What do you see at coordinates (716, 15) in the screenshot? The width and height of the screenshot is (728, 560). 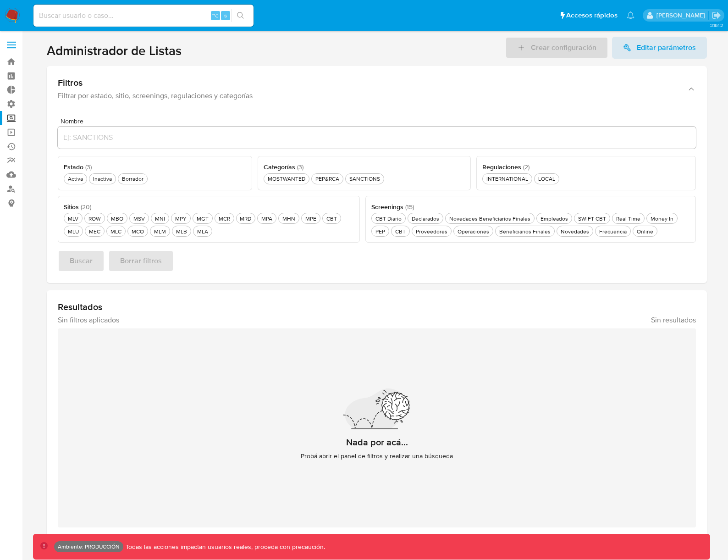 I see `a: Salir` at bounding box center [716, 15].